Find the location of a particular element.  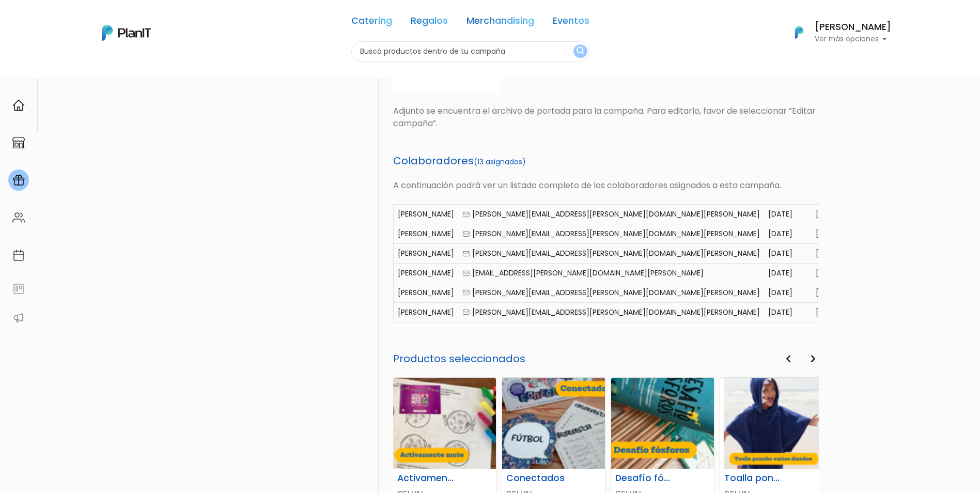

h6: Activamente mute is located at coordinates (427, 478).